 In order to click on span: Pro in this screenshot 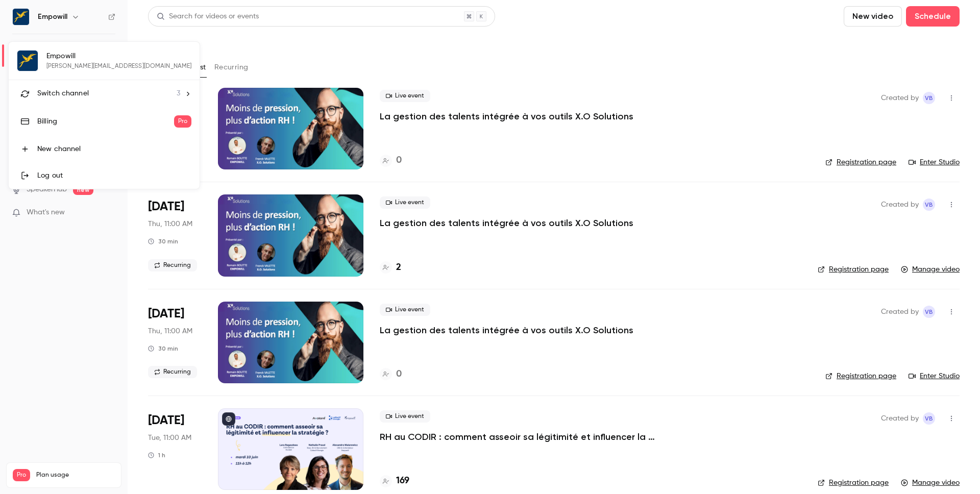, I will do `click(183, 121)`.